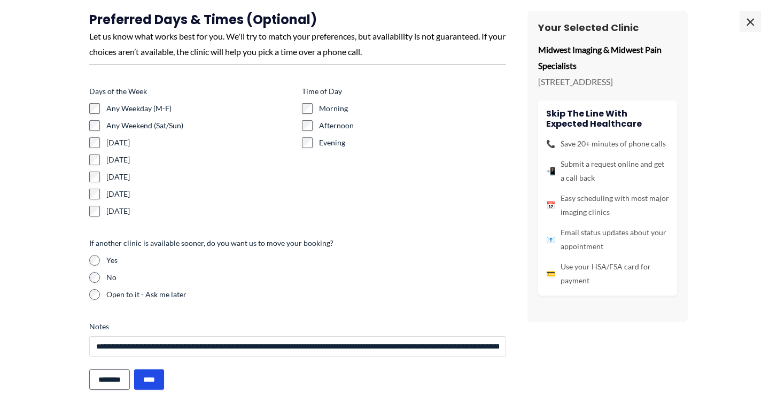  Describe the element at coordinates (413, 143) in the screenshot. I see `label: Evening` at that location.